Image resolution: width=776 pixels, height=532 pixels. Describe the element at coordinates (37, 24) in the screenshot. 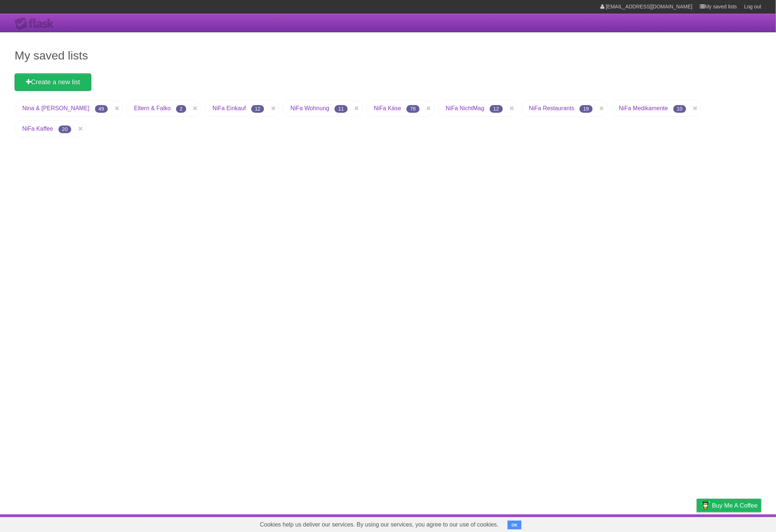

I see `div: Flask` at that location.